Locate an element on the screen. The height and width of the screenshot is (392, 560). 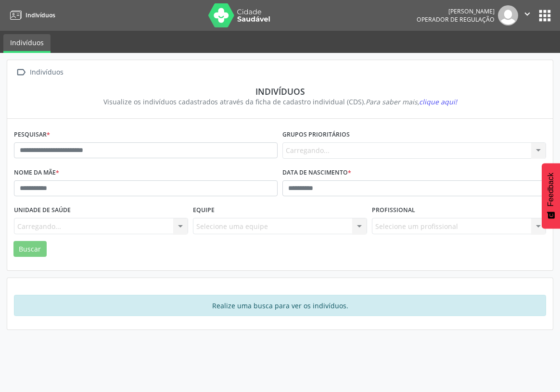
button: Buscar is located at coordinates (30, 249).